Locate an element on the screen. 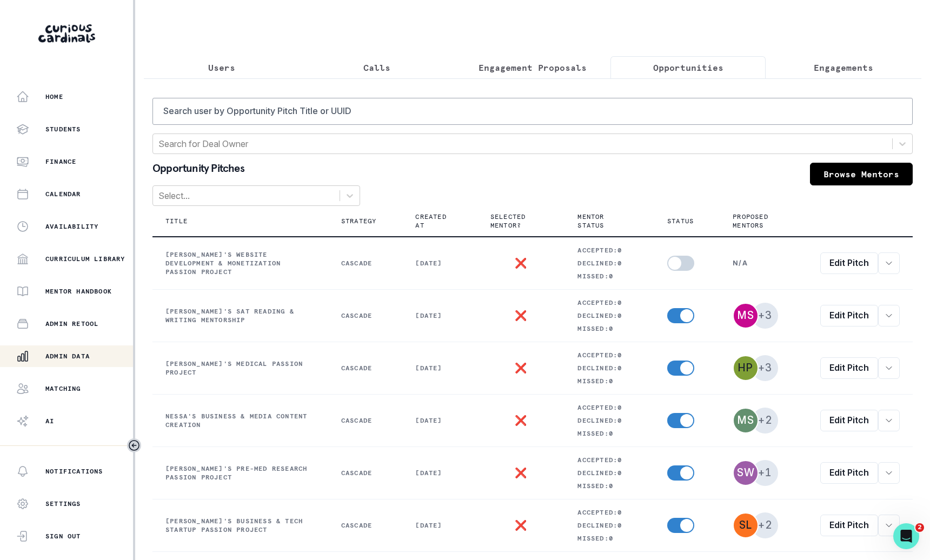 The image size is (930, 560). img: Curious Cardinals Logo is located at coordinates (66, 34).